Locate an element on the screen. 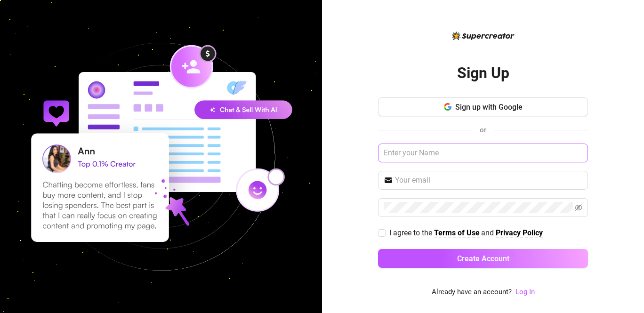 The width and height of the screenshot is (644, 313). span: and is located at coordinates (488, 232).